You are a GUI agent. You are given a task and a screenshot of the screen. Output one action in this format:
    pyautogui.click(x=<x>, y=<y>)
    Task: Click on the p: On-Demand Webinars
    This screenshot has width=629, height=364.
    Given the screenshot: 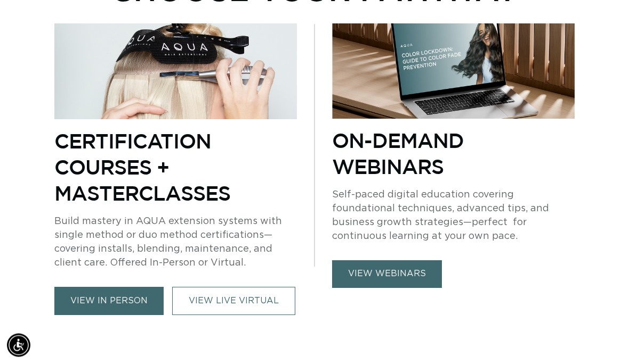 What is the action you would take?
    pyautogui.click(x=453, y=154)
    